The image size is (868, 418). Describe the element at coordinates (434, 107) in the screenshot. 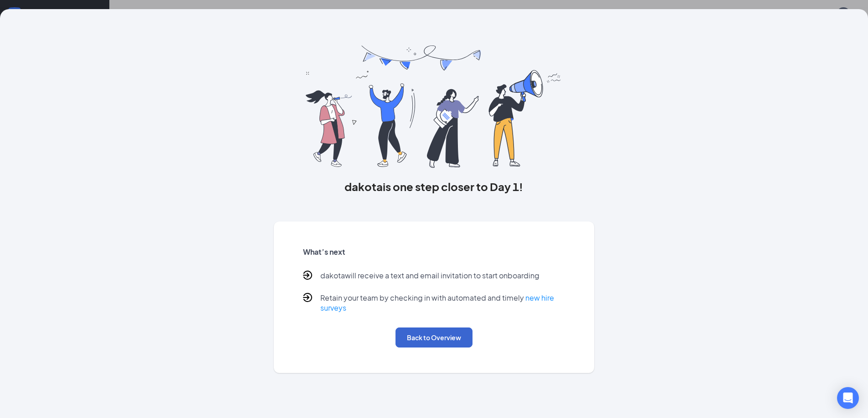

I see `img: you are all set` at that location.